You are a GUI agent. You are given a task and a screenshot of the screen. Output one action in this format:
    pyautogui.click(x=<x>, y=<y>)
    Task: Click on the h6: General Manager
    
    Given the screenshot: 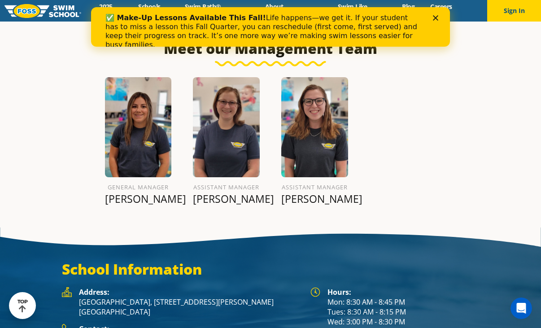 What is the action you would take?
    pyautogui.click(x=138, y=187)
    